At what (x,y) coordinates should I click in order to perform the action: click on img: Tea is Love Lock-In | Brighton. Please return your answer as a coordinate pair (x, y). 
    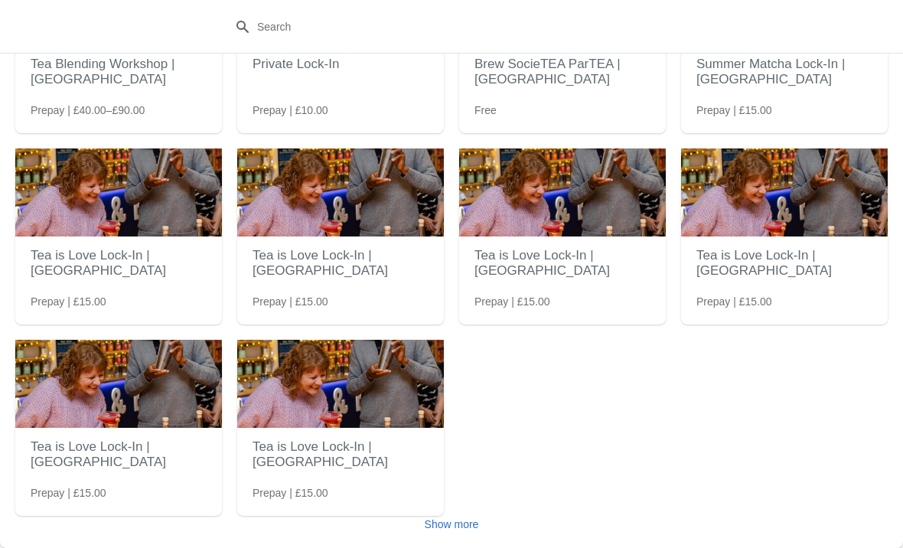
    Looking at the image, I should click on (119, 192).